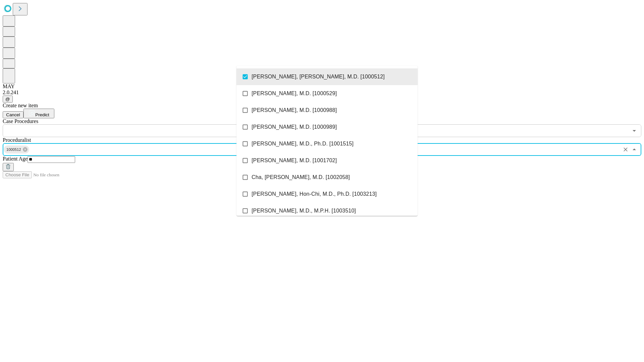  Describe the element at coordinates (42, 115) in the screenshot. I see `span: Predict` at that location.